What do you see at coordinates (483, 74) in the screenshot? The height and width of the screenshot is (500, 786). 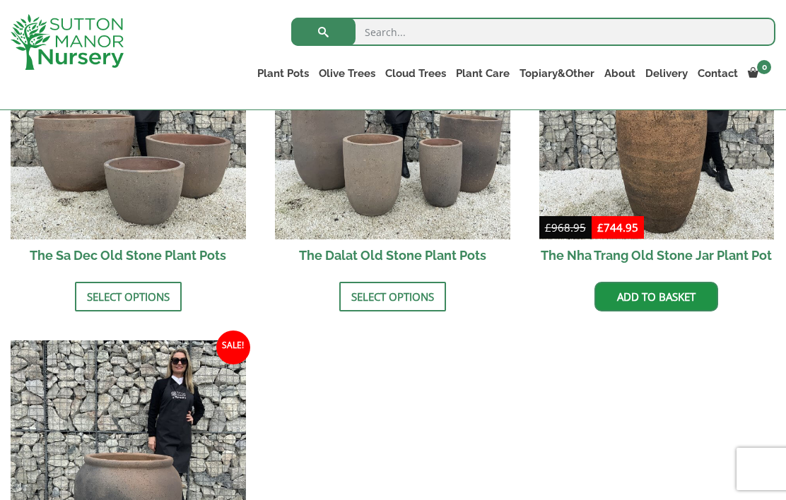 I see `a: Plant Care` at bounding box center [483, 74].